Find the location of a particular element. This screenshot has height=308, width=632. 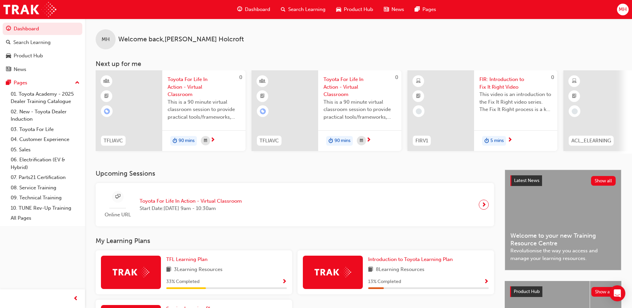

span: prev-icon is located at coordinates (76, 298).